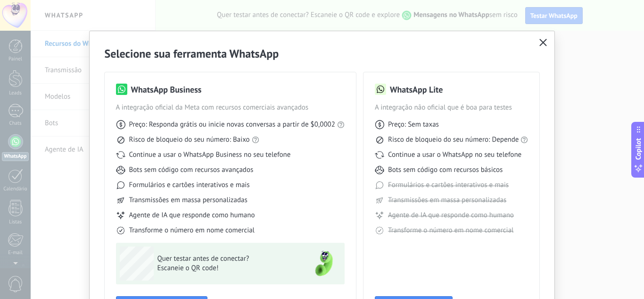 The width and height of the screenshot is (644, 299). What do you see at coordinates (322, 53) in the screenshot?
I see `h2: Selecione sua ferramenta WhatsApp` at bounding box center [322, 53].